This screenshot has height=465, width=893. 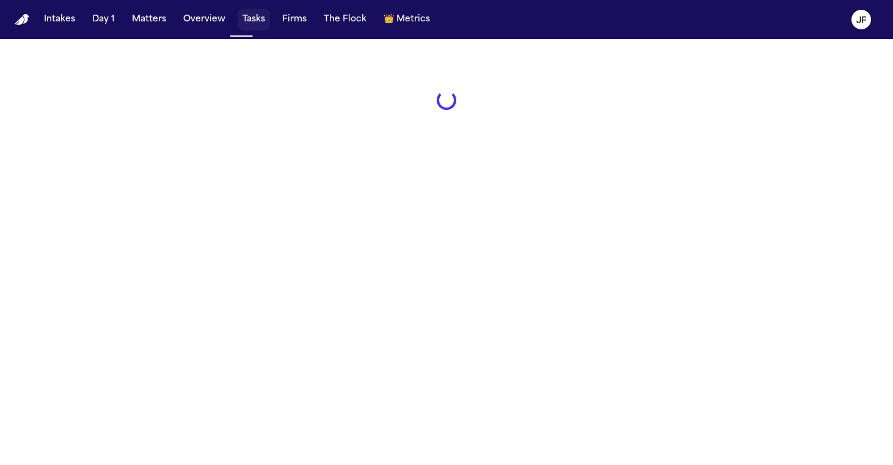 I want to click on button: Overview, so click(x=204, y=20).